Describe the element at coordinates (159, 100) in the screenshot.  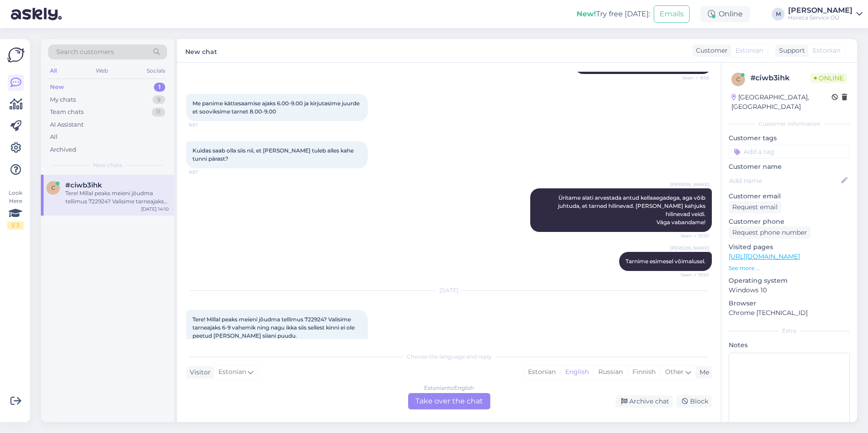
I see `div: 9` at that location.